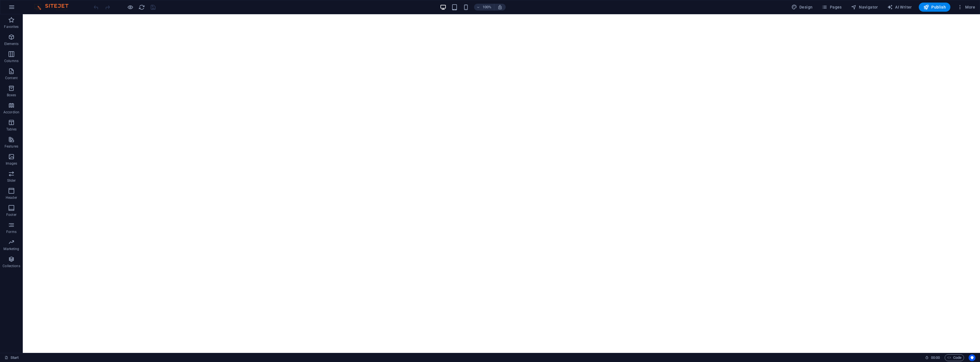 This screenshot has width=980, height=362. I want to click on button: Navigator, so click(864, 7).